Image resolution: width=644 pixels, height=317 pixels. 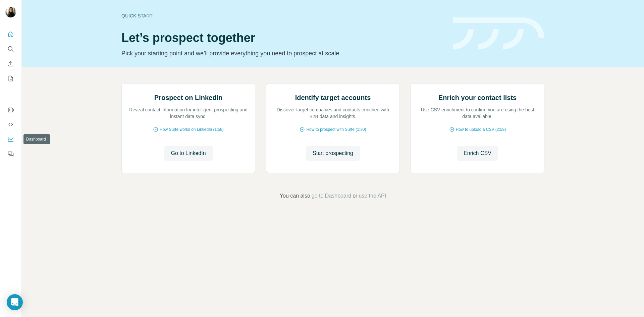 I want to click on button: Dashboard, so click(x=11, y=139).